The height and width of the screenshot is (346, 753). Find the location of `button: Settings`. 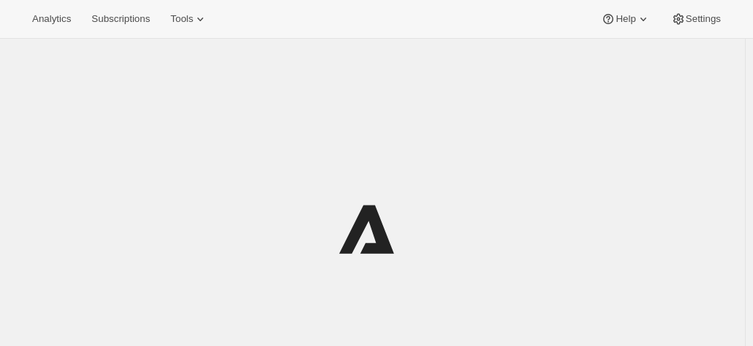

button: Settings is located at coordinates (696, 19).